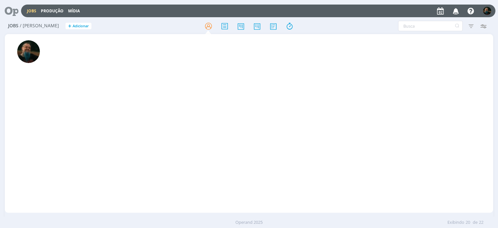  Describe the element at coordinates (468, 222) in the screenshot. I see `span: 20` at that location.